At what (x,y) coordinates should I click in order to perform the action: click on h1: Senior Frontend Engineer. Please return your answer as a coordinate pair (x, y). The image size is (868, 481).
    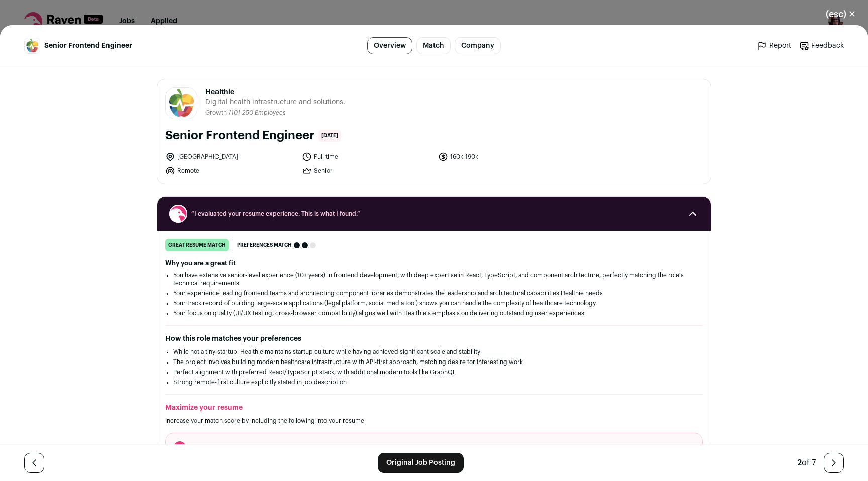
    Looking at the image, I should click on (240, 136).